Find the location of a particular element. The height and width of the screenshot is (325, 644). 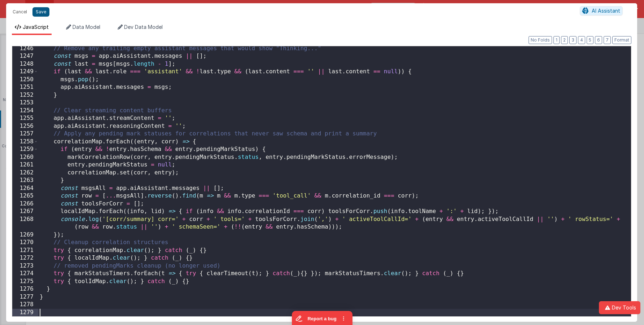

div: 1270 is located at coordinates (25, 243).